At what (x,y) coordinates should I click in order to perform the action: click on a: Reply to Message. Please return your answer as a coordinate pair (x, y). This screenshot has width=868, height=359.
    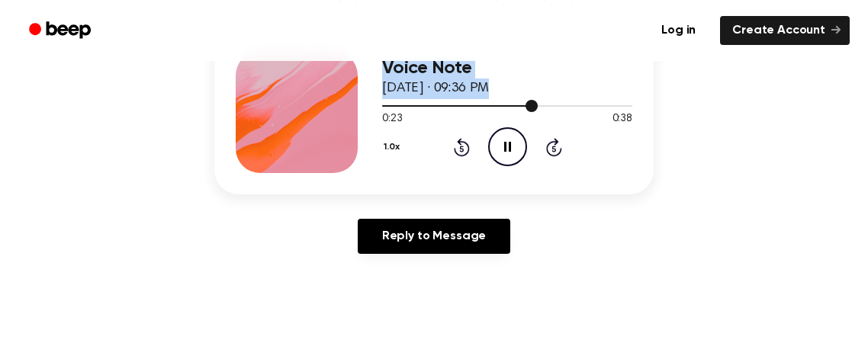
    Looking at the image, I should click on (434, 237).